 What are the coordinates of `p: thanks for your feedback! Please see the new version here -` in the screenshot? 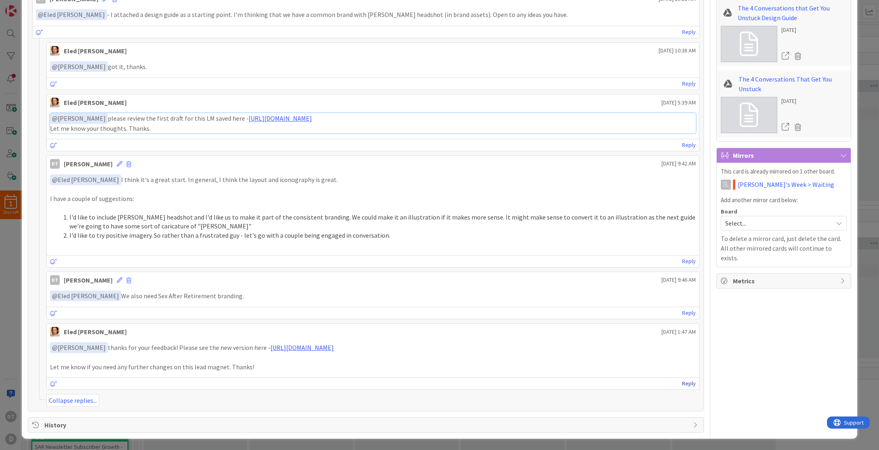 It's located at (372, 347).